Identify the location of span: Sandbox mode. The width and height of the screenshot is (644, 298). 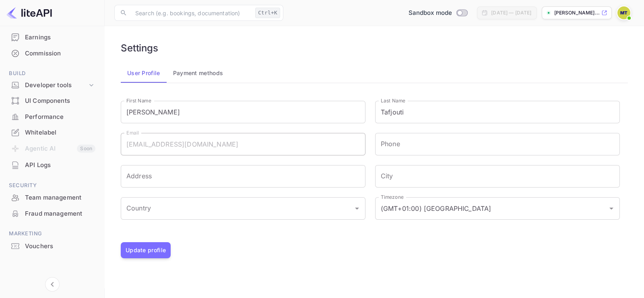
(430, 13).